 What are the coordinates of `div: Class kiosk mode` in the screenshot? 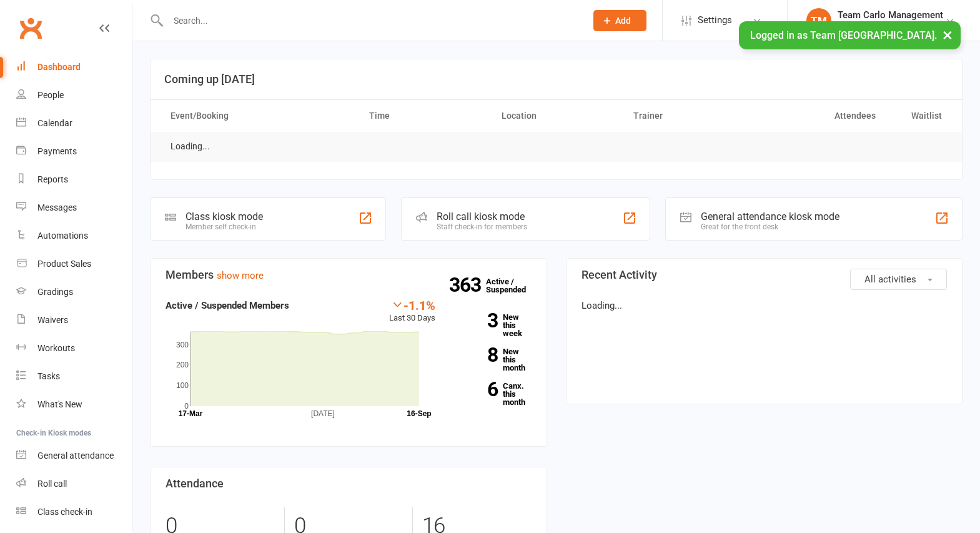 It's located at (224, 216).